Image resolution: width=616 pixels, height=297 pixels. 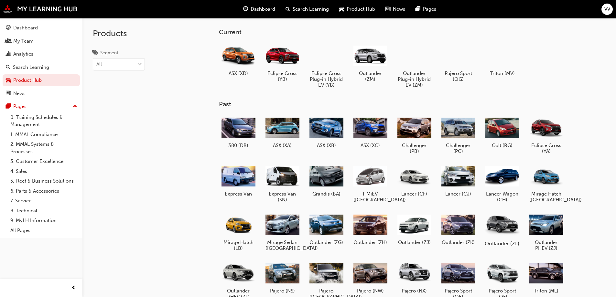 I want to click on h5: Outlander (ZH), so click(x=370, y=243).